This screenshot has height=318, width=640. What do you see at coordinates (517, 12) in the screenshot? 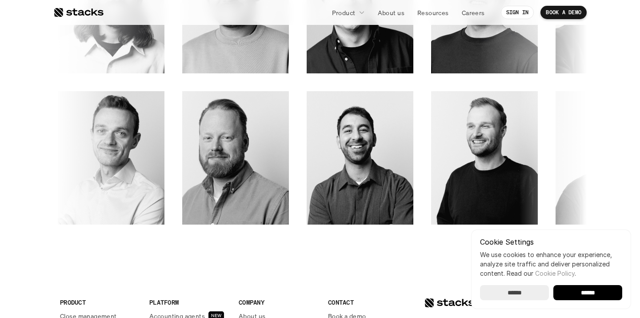
I see `p: SIGN IN` at bounding box center [517, 12].